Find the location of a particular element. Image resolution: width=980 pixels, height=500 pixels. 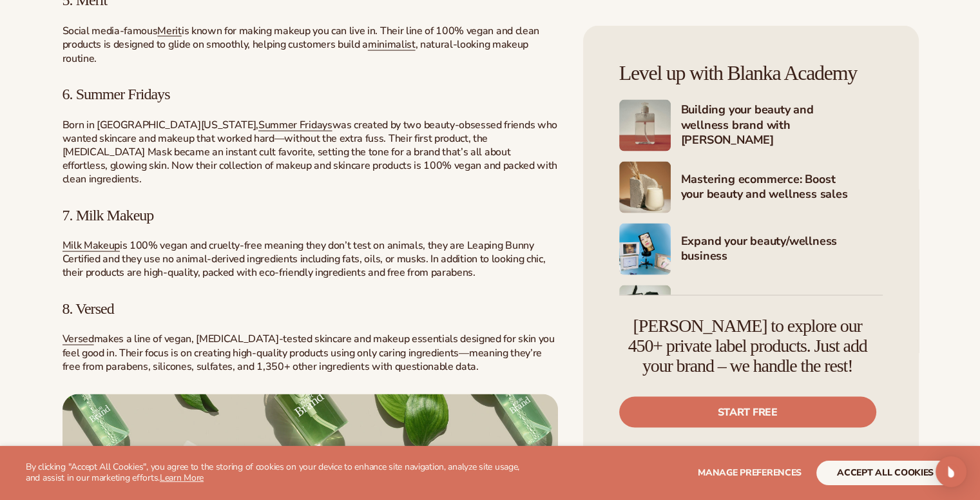

span: Social media-famous is located at coordinates (110, 31).